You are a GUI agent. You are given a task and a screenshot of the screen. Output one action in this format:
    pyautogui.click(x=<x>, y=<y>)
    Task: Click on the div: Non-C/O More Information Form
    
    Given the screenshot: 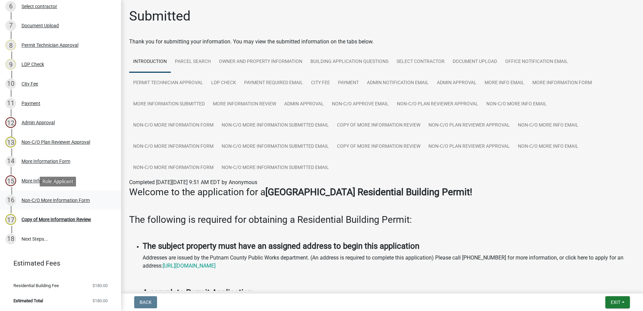 What is the action you would take?
    pyautogui.click(x=55, y=200)
    